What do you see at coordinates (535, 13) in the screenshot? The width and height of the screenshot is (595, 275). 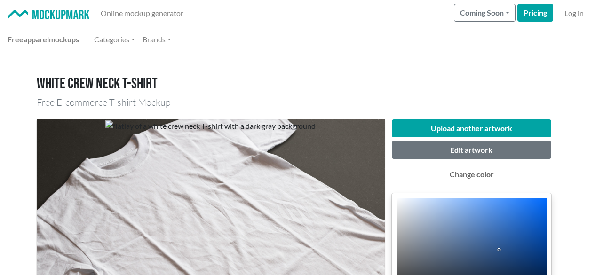 I see `a: Pricing` at bounding box center [535, 13].